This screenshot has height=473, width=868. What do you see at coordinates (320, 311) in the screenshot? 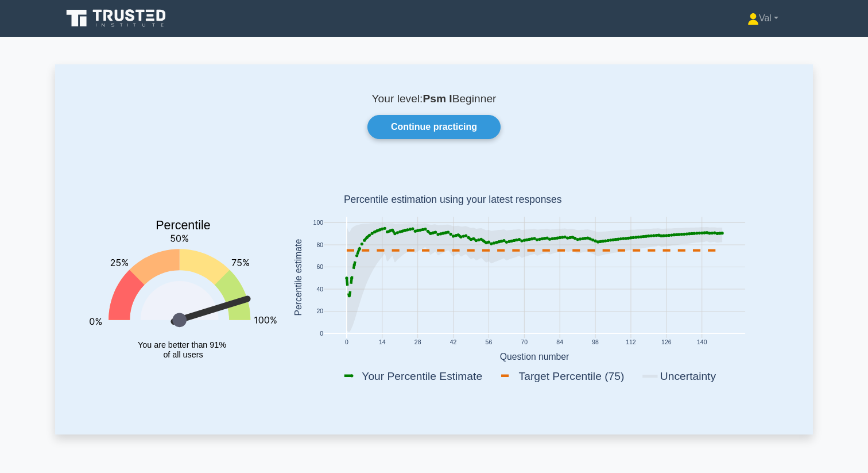
I see `text: 20` at bounding box center [320, 311].